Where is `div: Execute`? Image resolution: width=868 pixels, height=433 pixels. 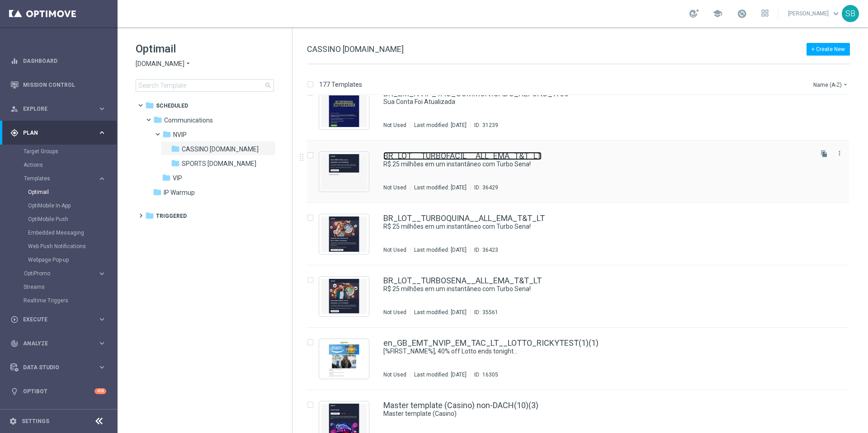 div: Execute is located at coordinates (54, 320).